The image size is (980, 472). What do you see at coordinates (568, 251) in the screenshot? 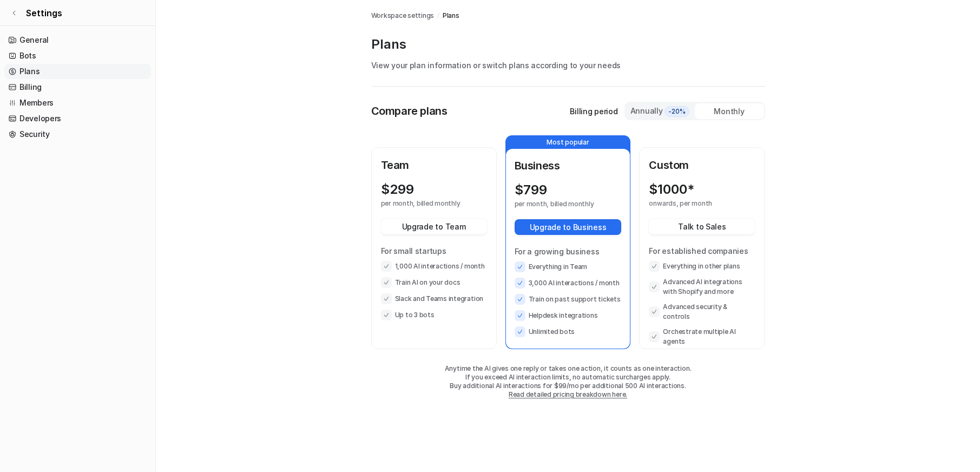
I see `p: For a growing business` at bounding box center [568, 251].